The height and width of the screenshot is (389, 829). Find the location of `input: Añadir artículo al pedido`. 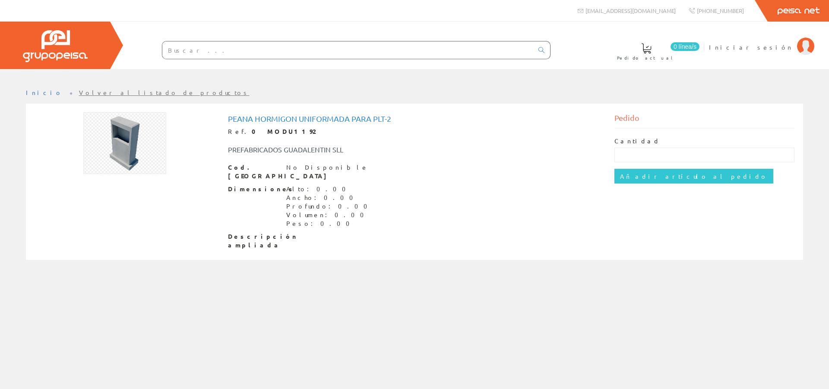

input: Añadir artículo al pedido is located at coordinates (694, 176).